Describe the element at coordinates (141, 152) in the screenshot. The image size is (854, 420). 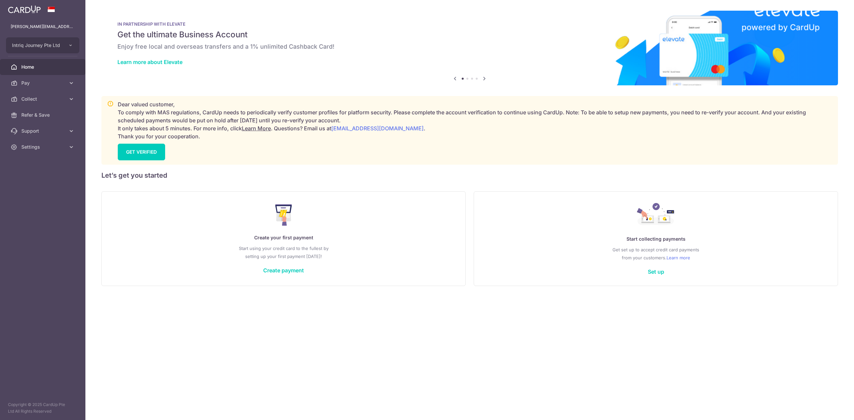
I see `a: GET VERIFIED` at that location.